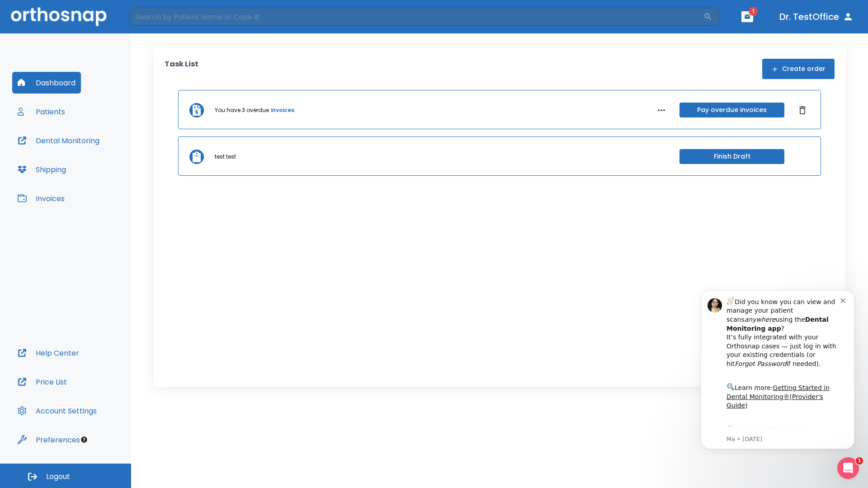 The image size is (868, 488). I want to click on div: Did you know you can view and manage your patient scans using the ? It’s fully integrated with yo..., so click(97, 55).